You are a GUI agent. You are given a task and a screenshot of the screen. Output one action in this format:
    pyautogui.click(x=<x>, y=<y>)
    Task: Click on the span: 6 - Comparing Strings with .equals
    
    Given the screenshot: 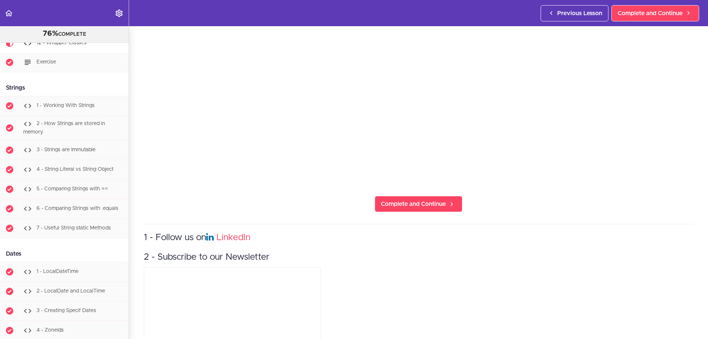 What is the action you would take?
    pyautogui.click(x=77, y=208)
    